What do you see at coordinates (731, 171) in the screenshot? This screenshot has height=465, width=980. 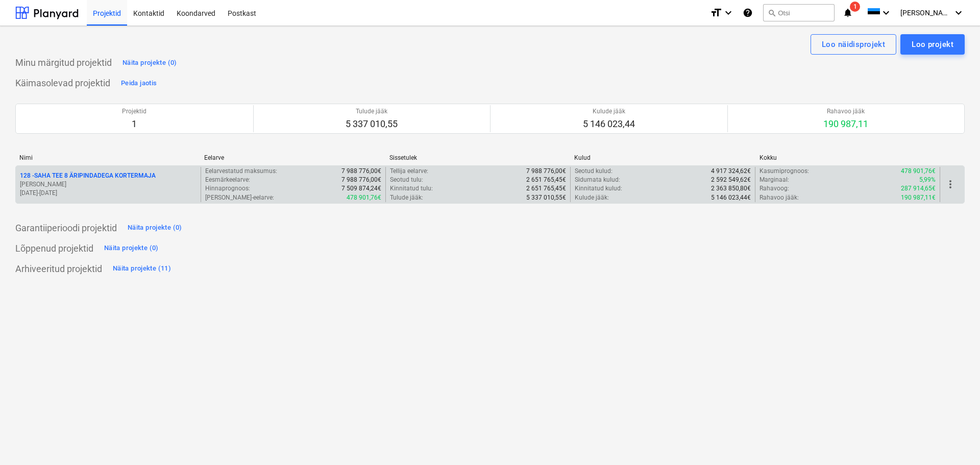 I see `p: 4 917 324,62€` at bounding box center [731, 171].